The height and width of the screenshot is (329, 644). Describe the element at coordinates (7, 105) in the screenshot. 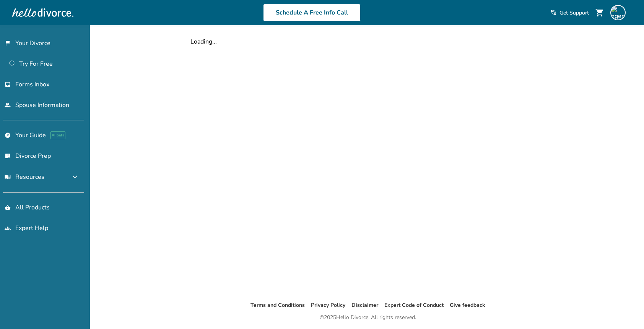

I see `span: people` at that location.